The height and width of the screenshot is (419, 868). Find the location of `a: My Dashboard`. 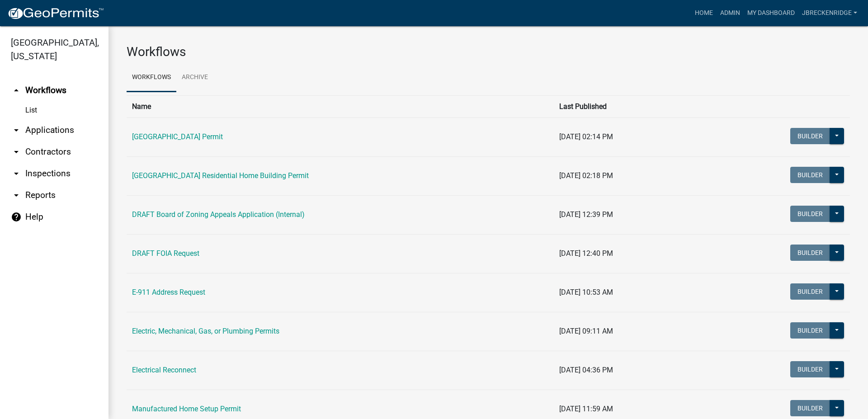

a: My Dashboard is located at coordinates (771, 13).